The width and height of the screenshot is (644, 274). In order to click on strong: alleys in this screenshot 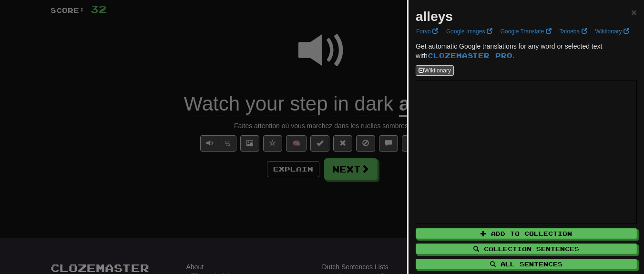, I will do `click(434, 17)`.